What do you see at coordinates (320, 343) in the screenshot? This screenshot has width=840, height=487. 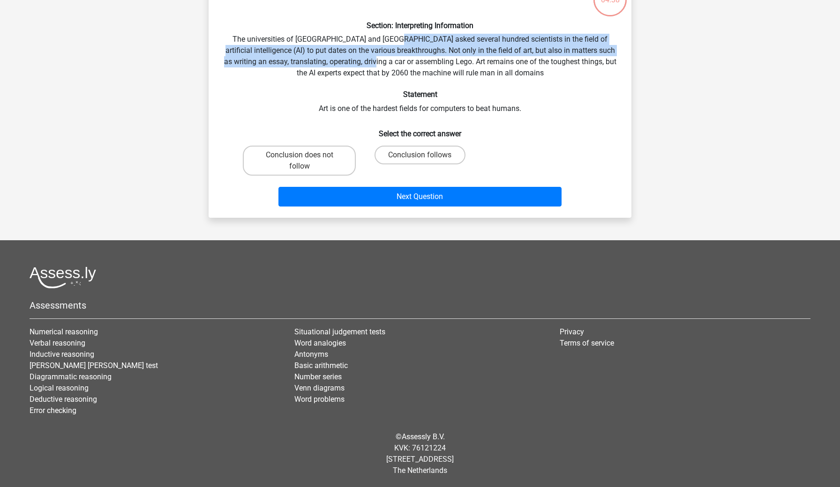 I see `a: Word analogies` at bounding box center [320, 343].